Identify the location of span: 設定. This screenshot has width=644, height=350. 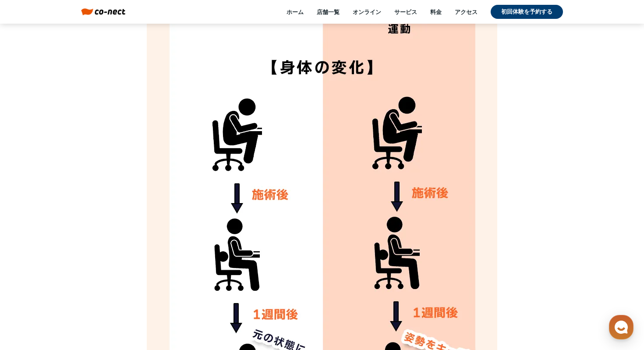
(140, 294).